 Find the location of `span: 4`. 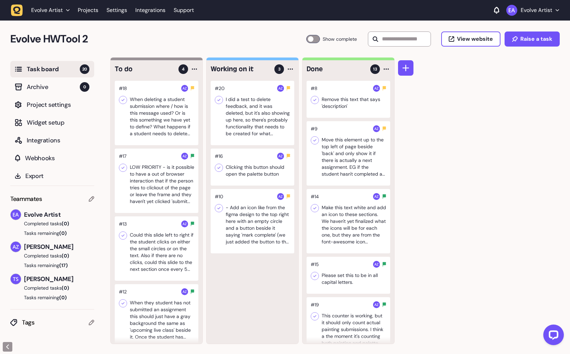

span: 4 is located at coordinates (183, 69).